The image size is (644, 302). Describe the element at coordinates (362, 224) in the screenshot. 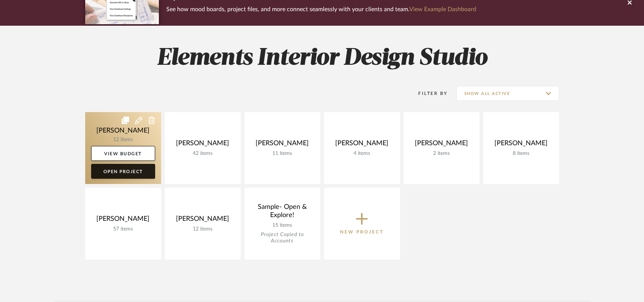

I see `button: New Project` at that location.